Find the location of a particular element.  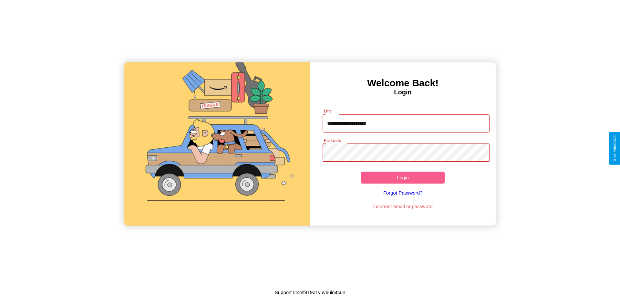

h3: Welcome Back! is located at coordinates (403, 83).